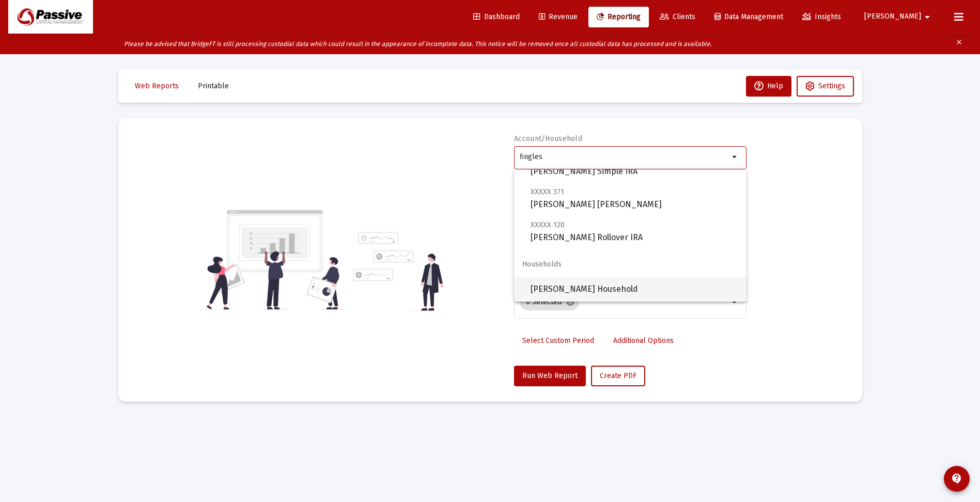 Image resolution: width=980 pixels, height=502 pixels. What do you see at coordinates (276, 260) in the screenshot?
I see `img: reporting` at bounding box center [276, 260].